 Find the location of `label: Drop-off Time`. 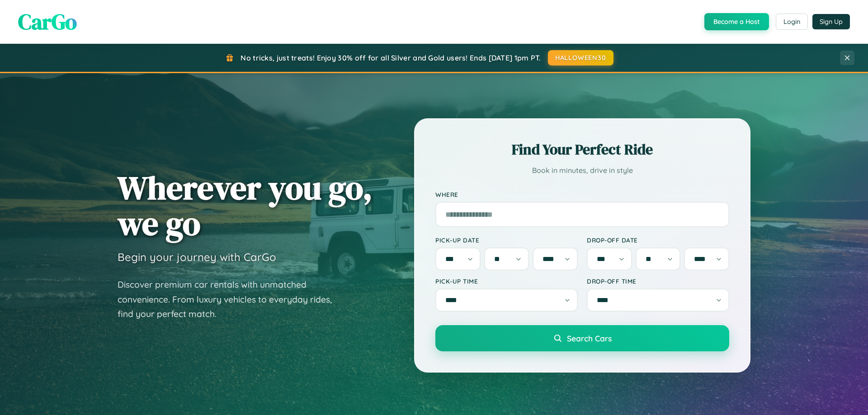

label: Drop-off Time is located at coordinates (658, 281).